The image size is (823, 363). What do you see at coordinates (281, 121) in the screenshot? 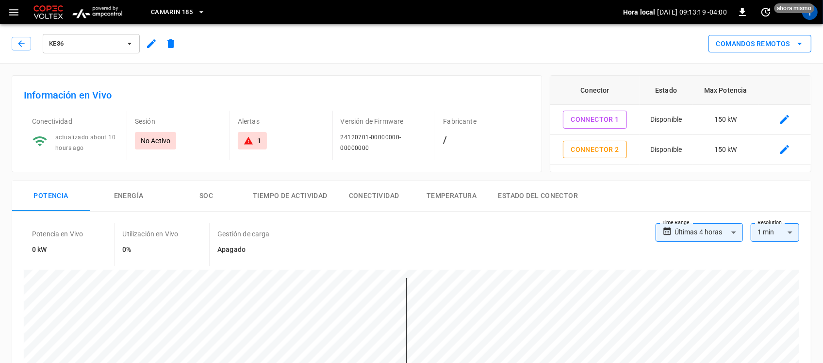
I see `p: Alertas` at bounding box center [281, 121].